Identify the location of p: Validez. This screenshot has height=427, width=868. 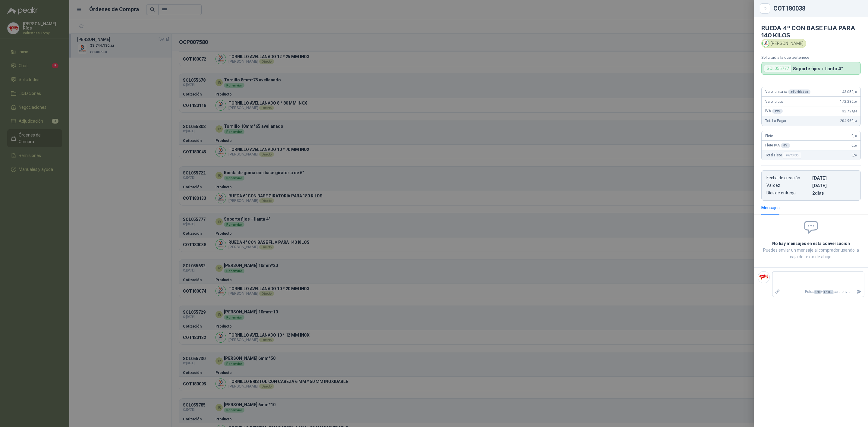
(788, 185).